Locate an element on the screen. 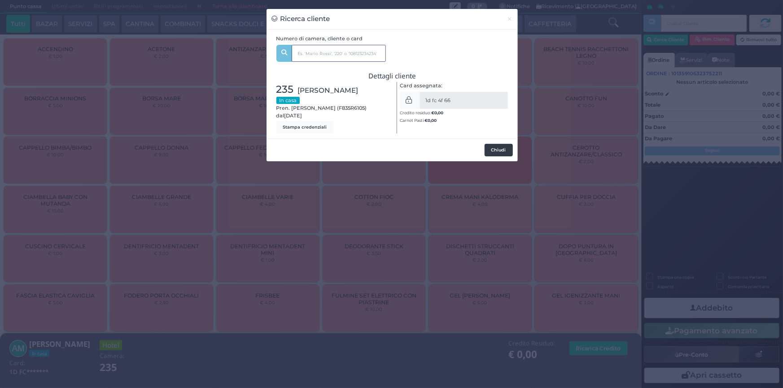  span: 235 is located at coordinates (285, 90).